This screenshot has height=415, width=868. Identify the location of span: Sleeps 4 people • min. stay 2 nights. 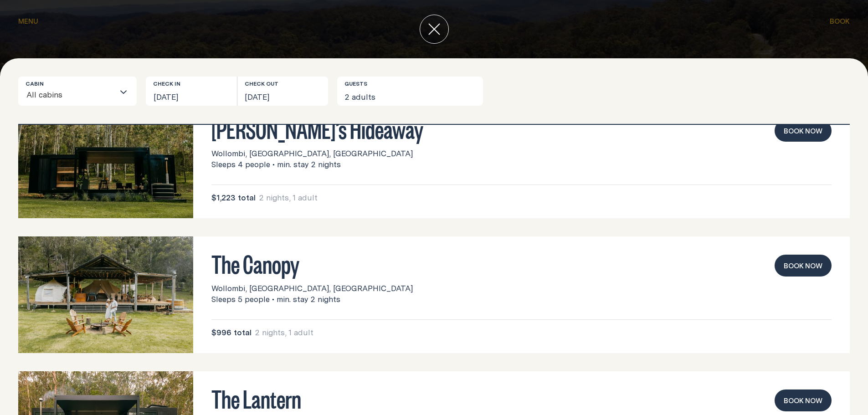
(276, 165).